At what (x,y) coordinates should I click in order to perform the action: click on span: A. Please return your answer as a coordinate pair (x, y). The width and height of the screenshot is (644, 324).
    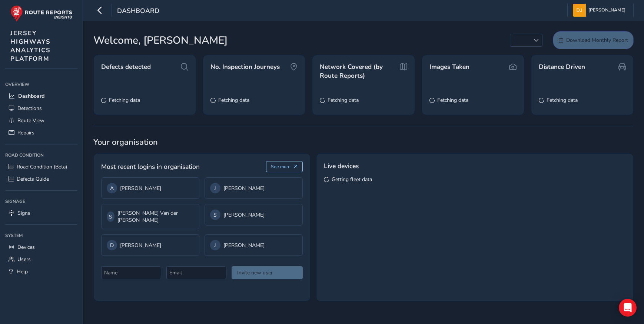
    Looking at the image, I should click on (112, 188).